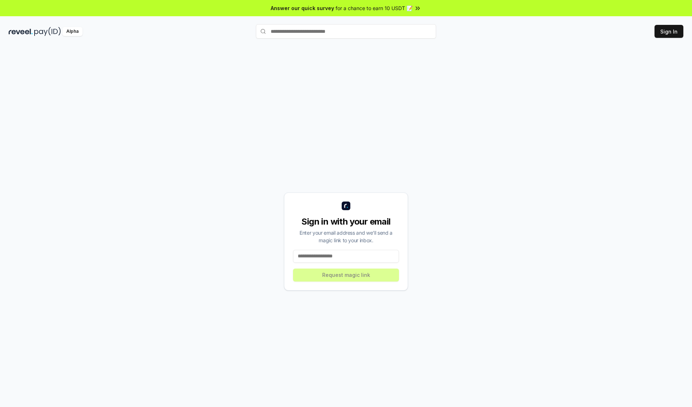  I want to click on img: pay_id, so click(48, 31).